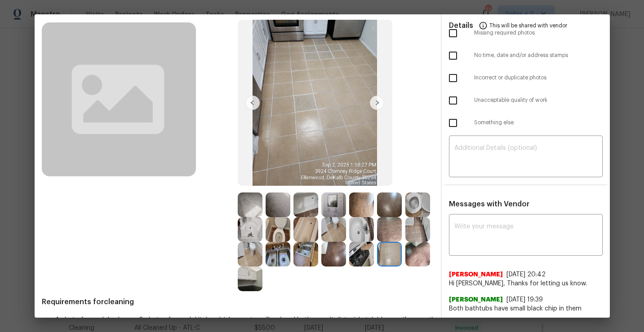 The image size is (644, 332). I want to click on span: Requirements for cleaning, so click(238, 302).